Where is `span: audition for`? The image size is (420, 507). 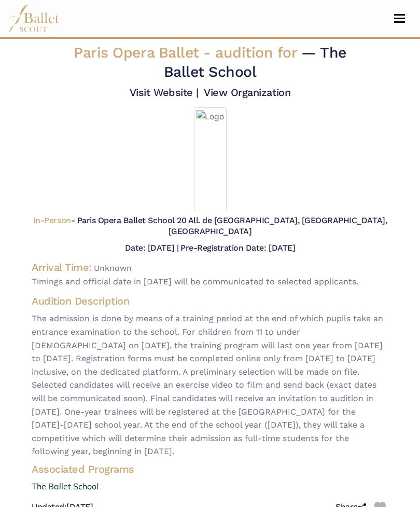
span: audition for is located at coordinates (256, 52).